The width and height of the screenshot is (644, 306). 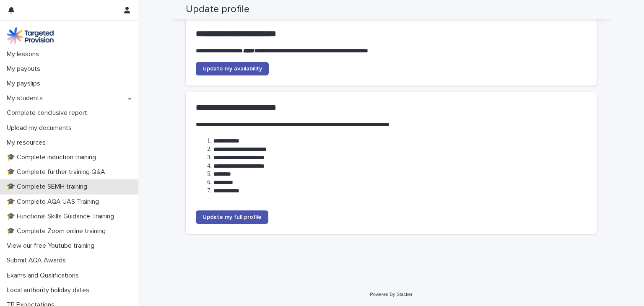 I want to click on p: 🎓 Complete induction training, so click(x=53, y=157).